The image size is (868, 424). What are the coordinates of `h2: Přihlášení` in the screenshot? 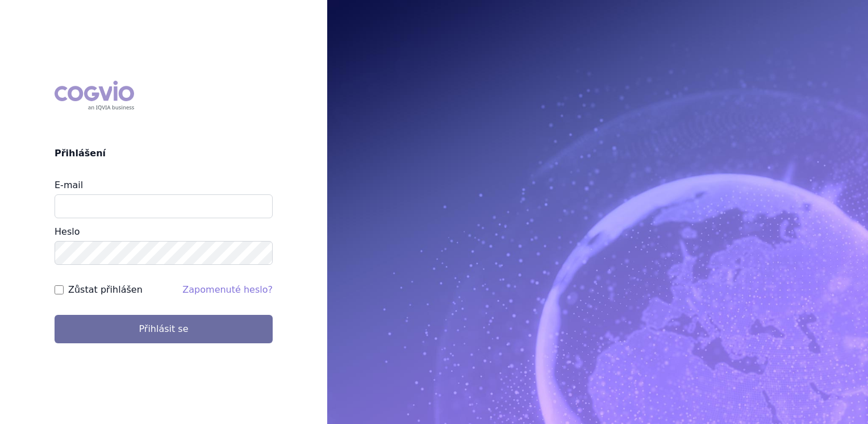 It's located at (164, 153).